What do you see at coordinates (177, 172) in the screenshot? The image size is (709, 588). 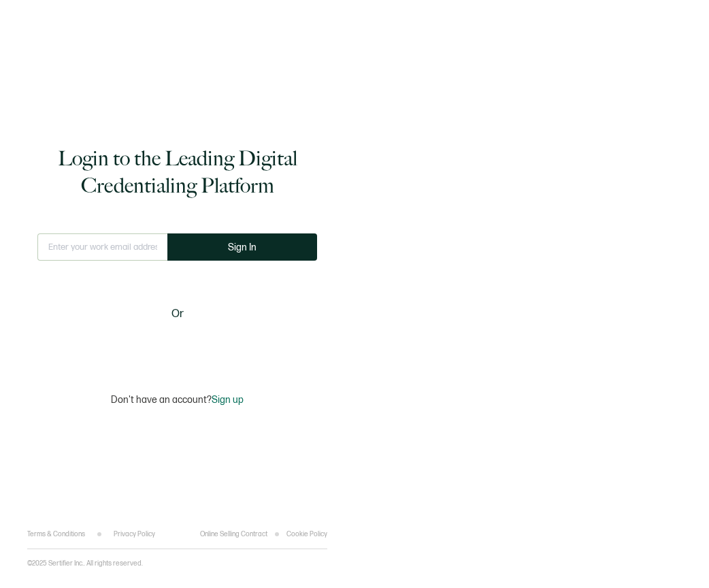 I see `h1: Login to the Leading Digital Credentialing Platform` at bounding box center [177, 172].